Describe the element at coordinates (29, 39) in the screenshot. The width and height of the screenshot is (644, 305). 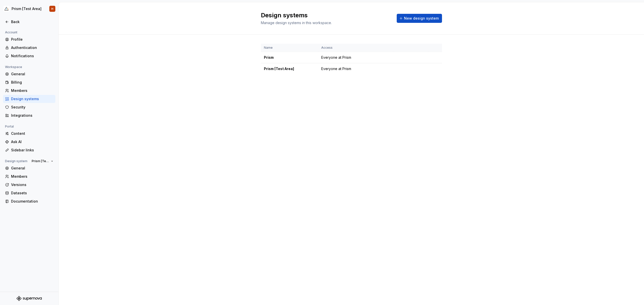
I see `a: Profile` at that location.